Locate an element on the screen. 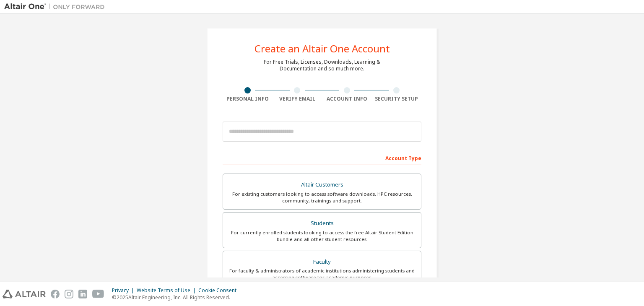 The width and height of the screenshot is (644, 306). div: Cookie Consent is located at coordinates (220, 290).